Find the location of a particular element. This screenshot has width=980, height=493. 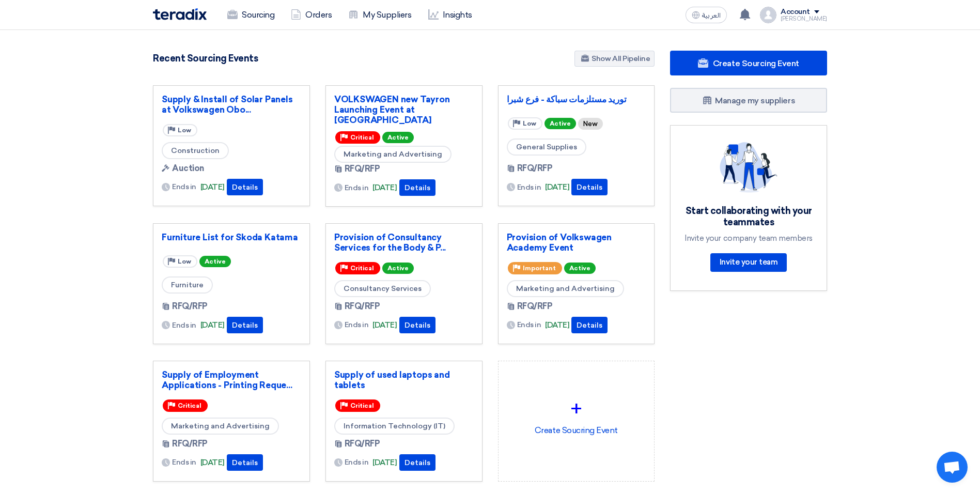

img: profile_test.png is located at coordinates (768, 15).